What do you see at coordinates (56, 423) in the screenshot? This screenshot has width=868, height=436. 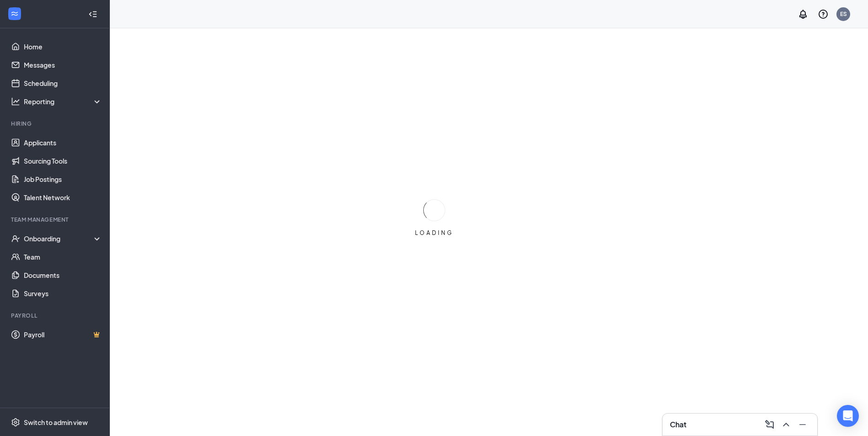 I see `div: Switch to admin view` at bounding box center [56, 423].